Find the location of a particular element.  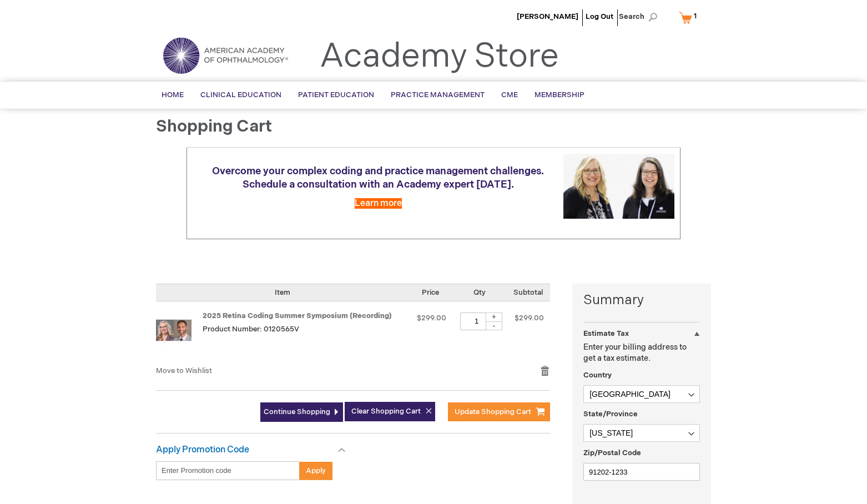

span: Item is located at coordinates (283, 293).